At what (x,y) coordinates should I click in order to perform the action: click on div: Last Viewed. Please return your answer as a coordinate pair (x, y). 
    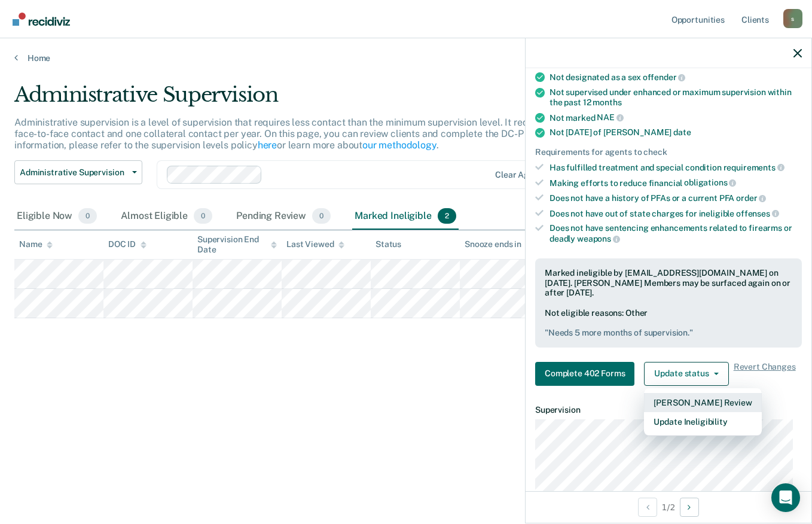
    Looking at the image, I should click on (315, 244).